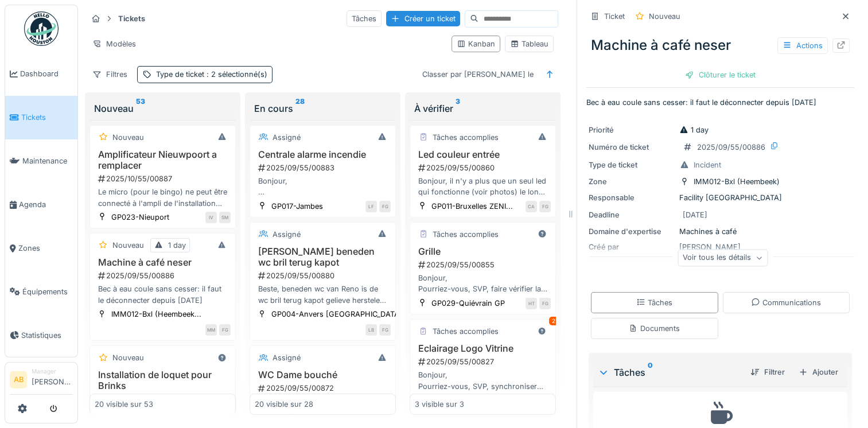 The image size is (868, 428). What do you see at coordinates (371, 207) in the screenshot?
I see `div: LF` at bounding box center [371, 207].